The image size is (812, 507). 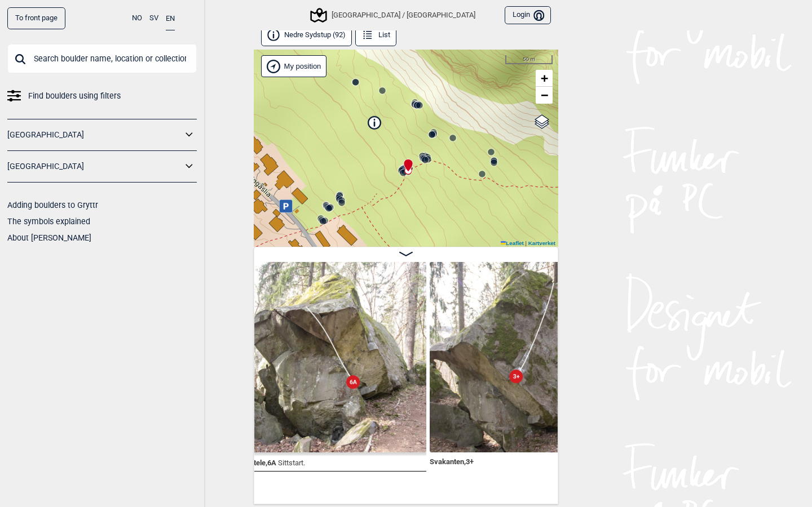 I want to click on span: Svakanten , 3+, so click(x=451, y=461).